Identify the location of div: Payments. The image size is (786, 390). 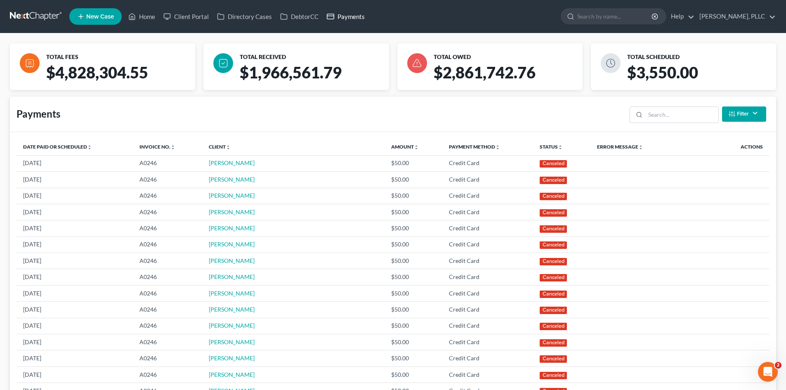
(38, 114).